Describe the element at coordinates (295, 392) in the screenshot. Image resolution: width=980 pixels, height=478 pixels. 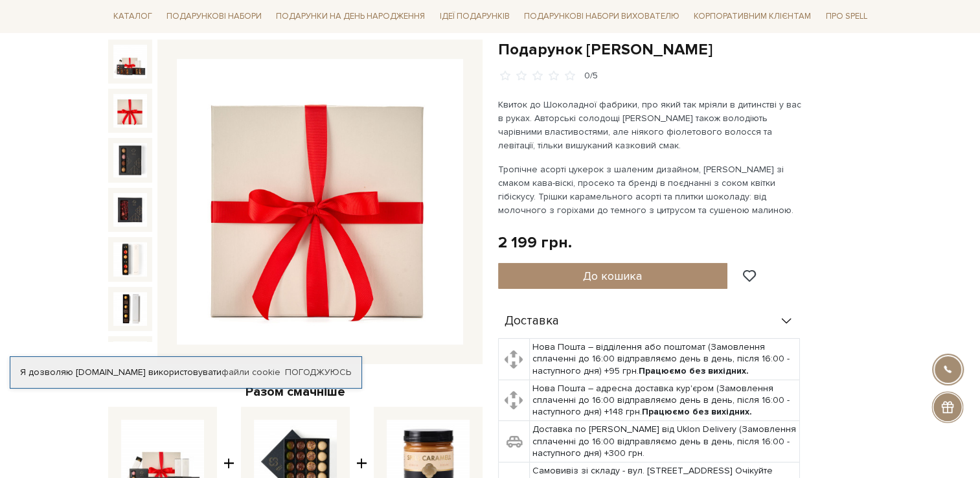
I see `div: Разом смачніше` at that location.